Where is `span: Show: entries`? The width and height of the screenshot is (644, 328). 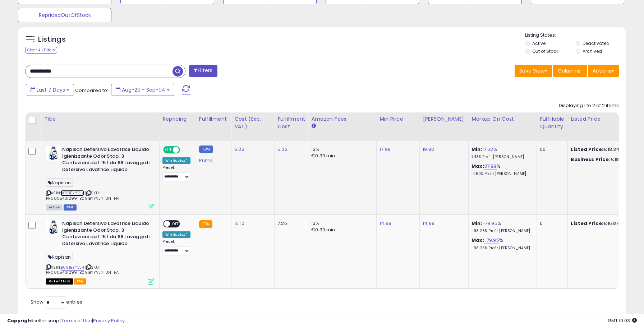 span: Show: entries is located at coordinates (56, 302).